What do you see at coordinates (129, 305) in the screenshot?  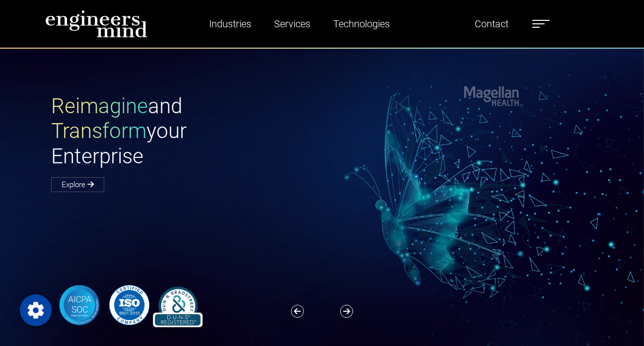 I see `img: banner-logo` at bounding box center [129, 305].